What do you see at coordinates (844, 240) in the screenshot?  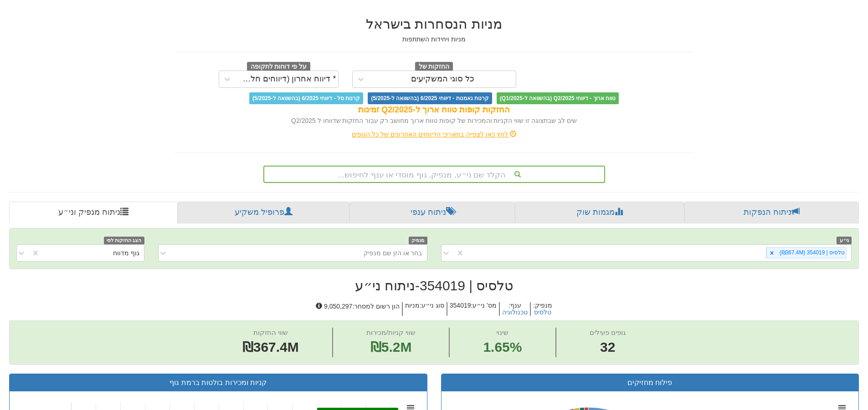 I see `span: ני״ע` at bounding box center [844, 240].